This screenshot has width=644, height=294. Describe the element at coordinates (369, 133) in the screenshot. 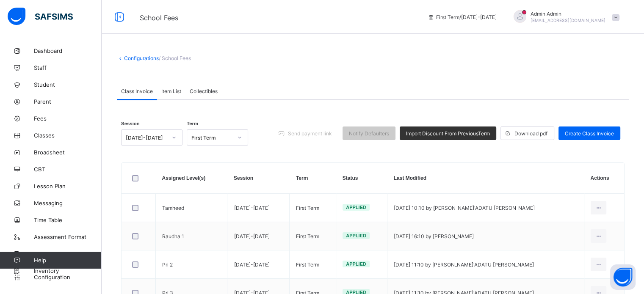

I see `span: Notify Defaulters` at that location.